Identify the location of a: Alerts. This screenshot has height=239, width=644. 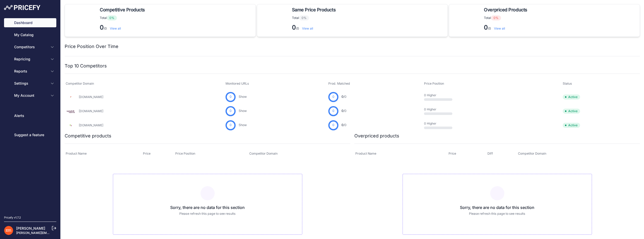
(30, 115).